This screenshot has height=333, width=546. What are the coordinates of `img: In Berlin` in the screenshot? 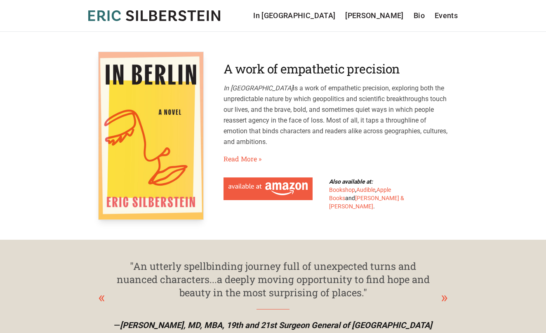 It's located at (151, 136).